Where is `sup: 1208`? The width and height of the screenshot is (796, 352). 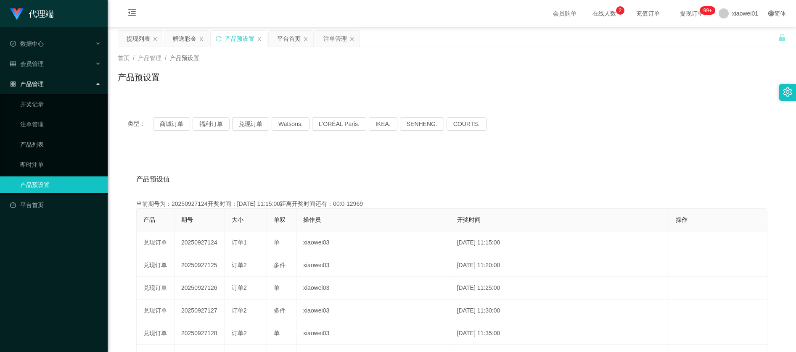
sup: 1208 is located at coordinates (708, 11).